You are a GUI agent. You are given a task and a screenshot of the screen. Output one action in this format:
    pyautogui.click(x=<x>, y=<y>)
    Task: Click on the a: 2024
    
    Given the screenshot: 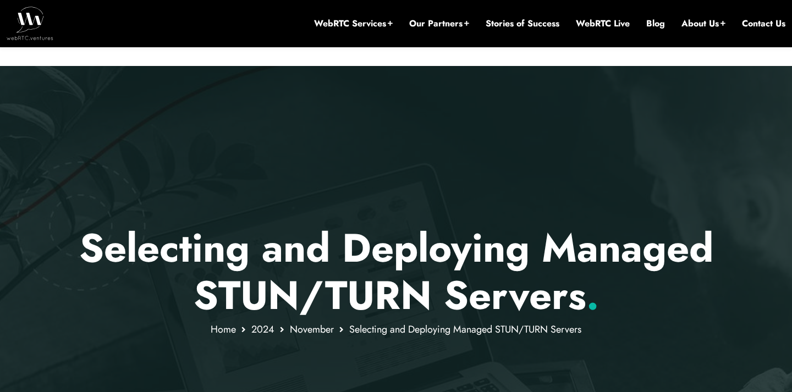 What is the action you would take?
    pyautogui.click(x=263, y=329)
    